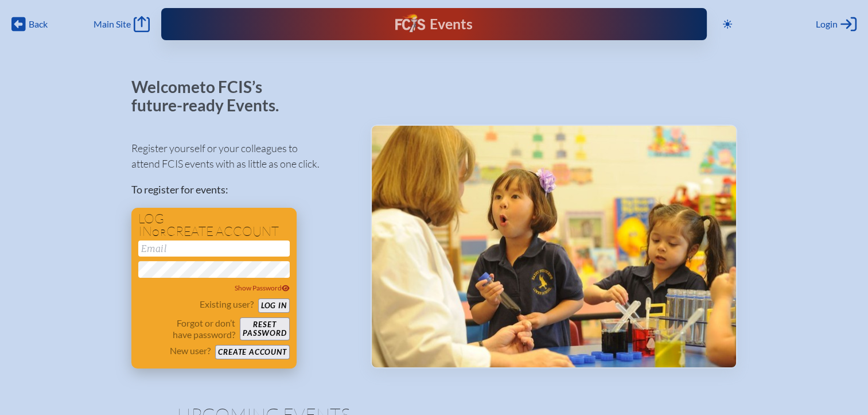  Describe the element at coordinates (241, 189) in the screenshot. I see `p: To register for events:` at that location.